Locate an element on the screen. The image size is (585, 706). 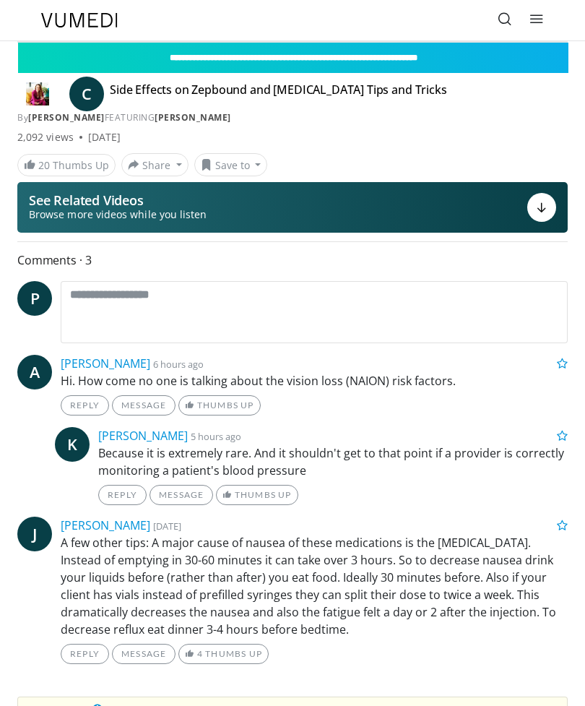
span: 4 is located at coordinates (200, 653).